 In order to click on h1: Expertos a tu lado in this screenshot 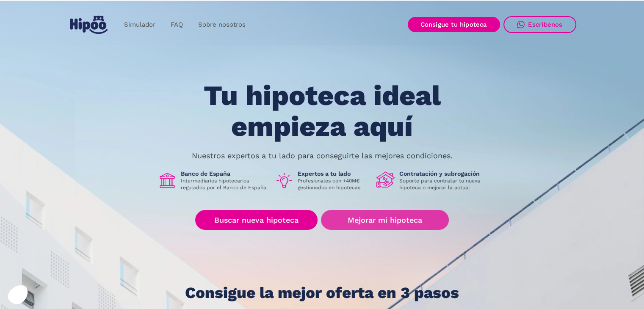, I will do `click(333, 174)`.